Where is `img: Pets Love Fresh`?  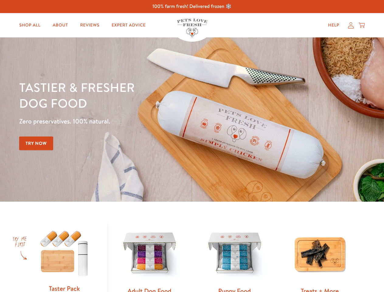
img: Pets Love Fresh is located at coordinates (192, 28).